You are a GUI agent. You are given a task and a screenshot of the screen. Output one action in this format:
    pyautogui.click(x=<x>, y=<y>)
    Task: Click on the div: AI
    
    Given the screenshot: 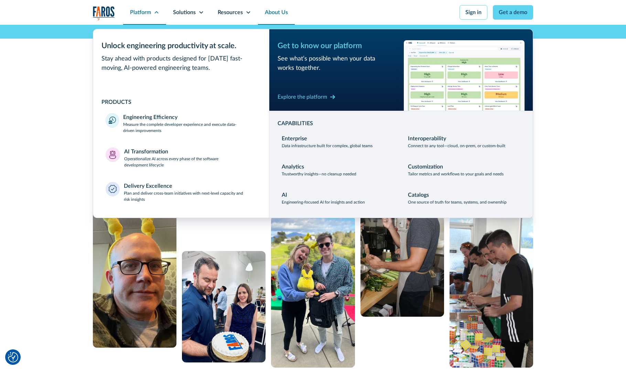 What is the action you would take?
    pyautogui.click(x=285, y=195)
    